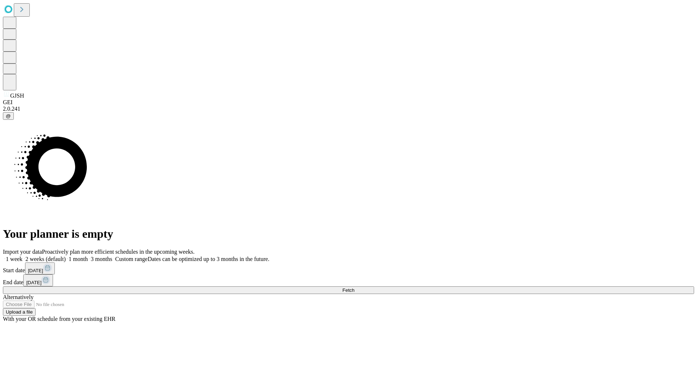 Image resolution: width=697 pixels, height=392 pixels. What do you see at coordinates (19, 312) in the screenshot?
I see `button: Upload a file` at bounding box center [19, 312].